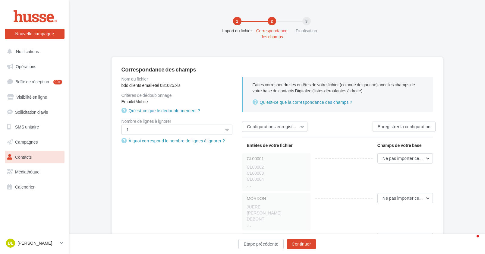 The image size is (485, 254). What do you see at coordinates (128, 129) in the screenshot?
I see `span: 1` at bounding box center [128, 129].